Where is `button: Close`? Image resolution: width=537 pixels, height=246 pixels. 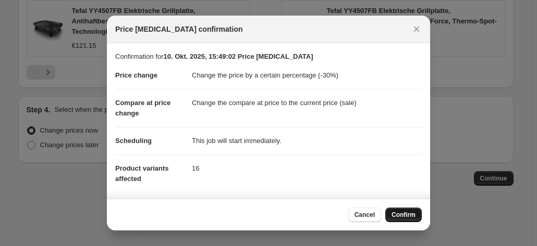
button: Close is located at coordinates (416, 29).